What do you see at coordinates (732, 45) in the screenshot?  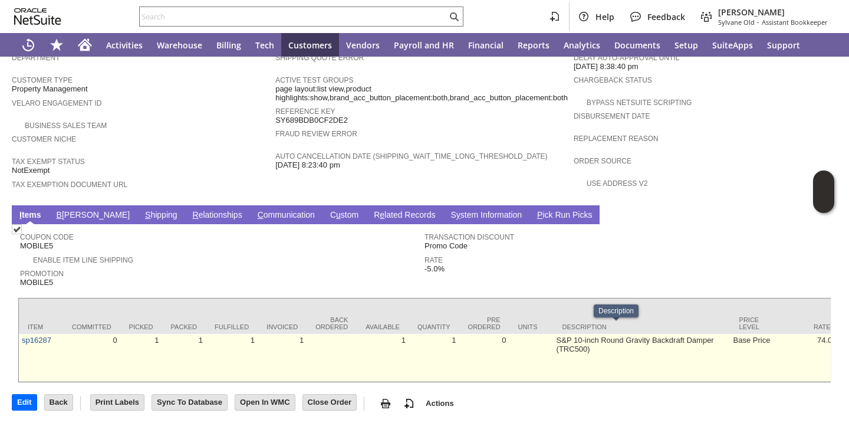 I see `span: SuiteApps` at bounding box center [732, 45].